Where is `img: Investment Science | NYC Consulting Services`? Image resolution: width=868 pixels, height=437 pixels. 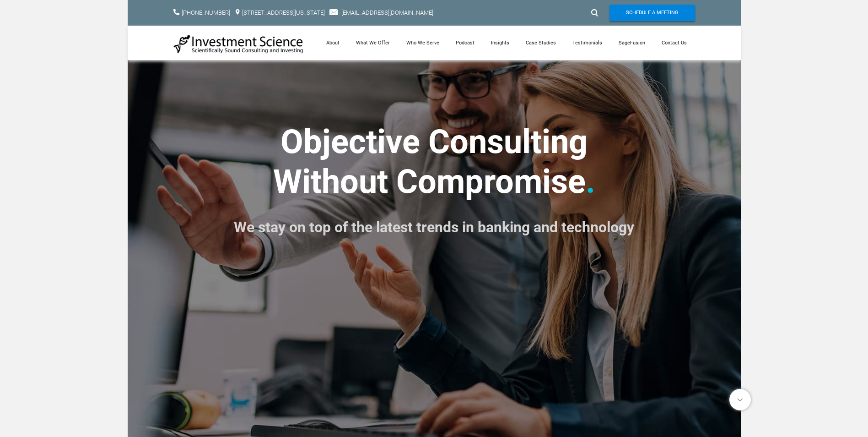
img: Investment Science | NYC Consulting Services is located at coordinates (238, 44).